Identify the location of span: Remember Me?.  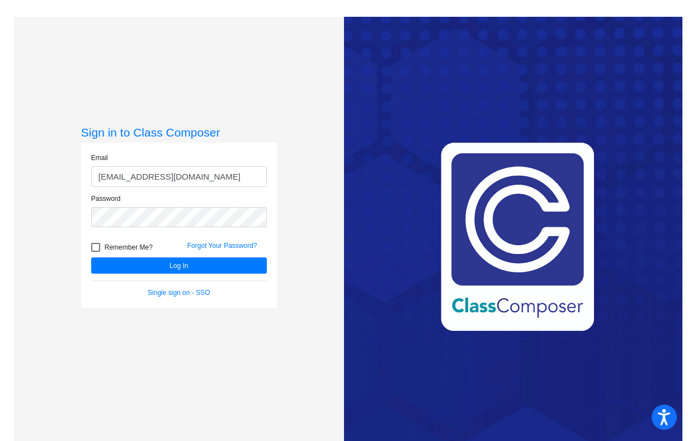
(129, 247).